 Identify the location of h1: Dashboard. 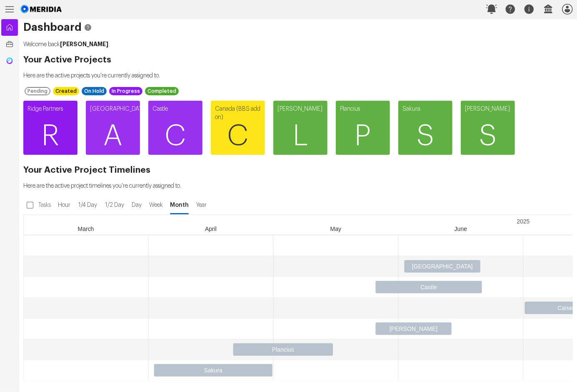
(298, 28).